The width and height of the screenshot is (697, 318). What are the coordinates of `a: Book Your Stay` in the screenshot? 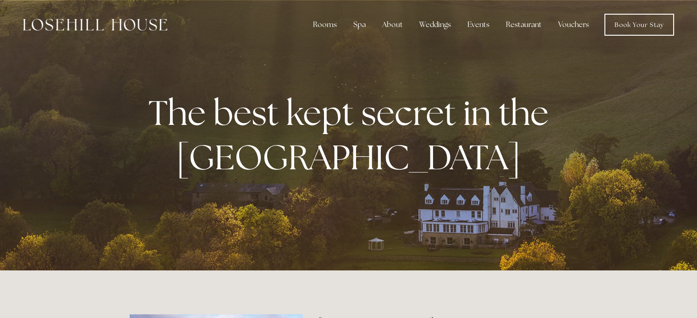 It's located at (639, 25).